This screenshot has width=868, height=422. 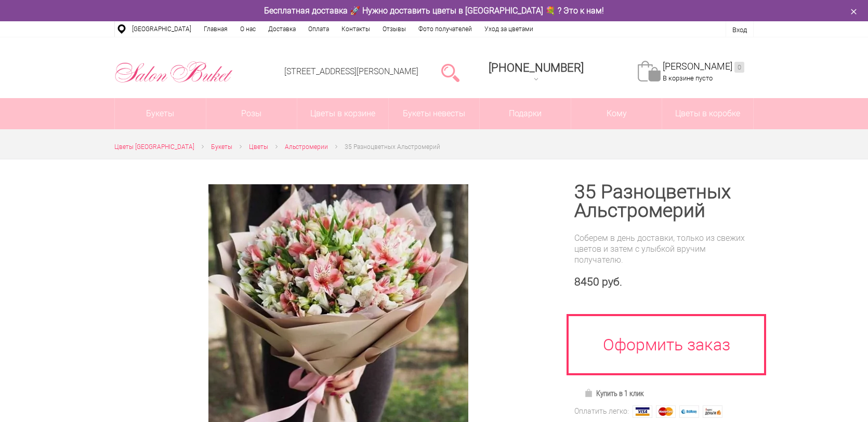 I want to click on a: Вход, so click(x=740, y=29).